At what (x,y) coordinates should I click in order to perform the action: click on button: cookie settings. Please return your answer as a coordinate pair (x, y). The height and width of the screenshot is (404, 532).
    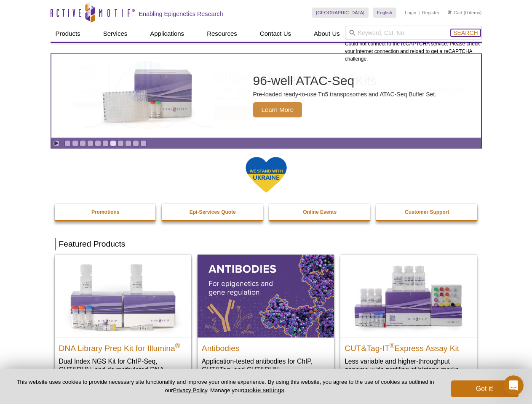
    Looking at the image, I should click on (263, 389).